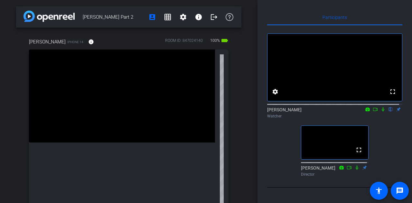  What do you see at coordinates (152, 17) in the screenshot?
I see `mat-icon: account_box` at bounding box center [152, 17].